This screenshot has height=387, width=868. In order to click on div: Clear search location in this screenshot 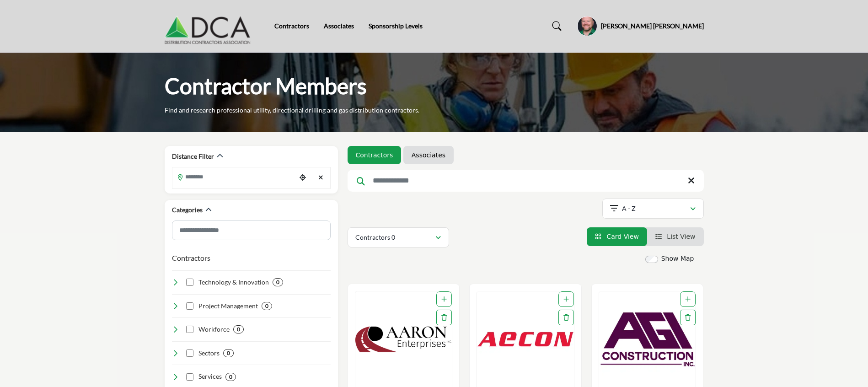, I will do `click(321, 178)`.